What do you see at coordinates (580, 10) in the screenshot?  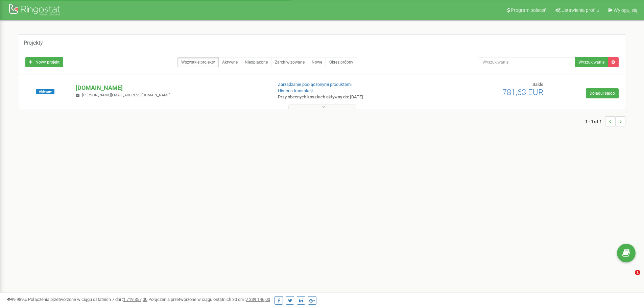 I see `span: Ustawienia profilu` at bounding box center [580, 10].